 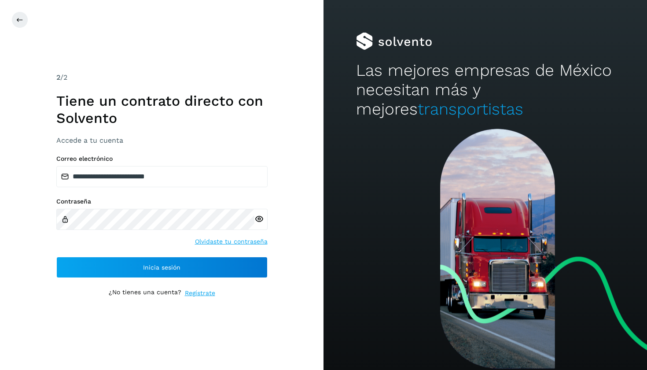 What do you see at coordinates (200, 293) in the screenshot?
I see `a: Regístrate` at bounding box center [200, 293].